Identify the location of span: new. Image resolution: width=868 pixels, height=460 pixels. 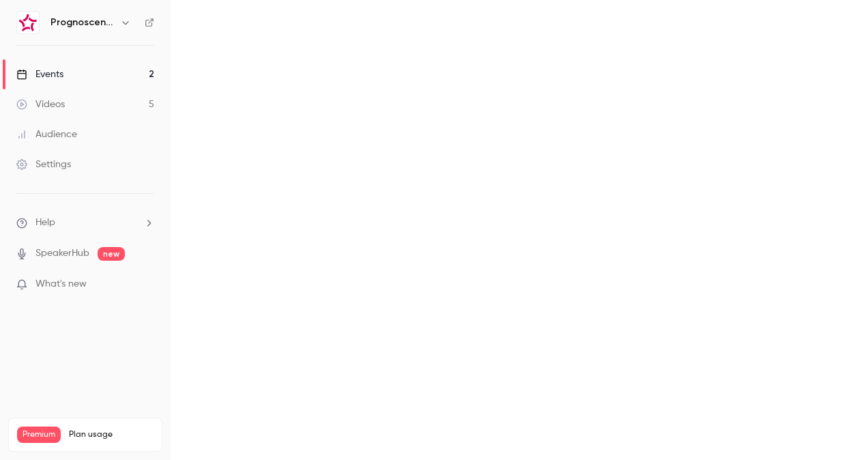
(111, 254).